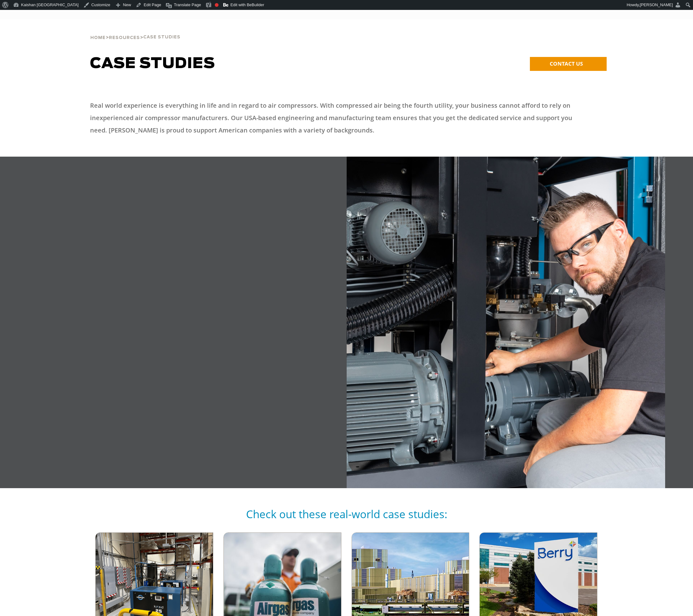  I want to click on a: Home, so click(98, 38).